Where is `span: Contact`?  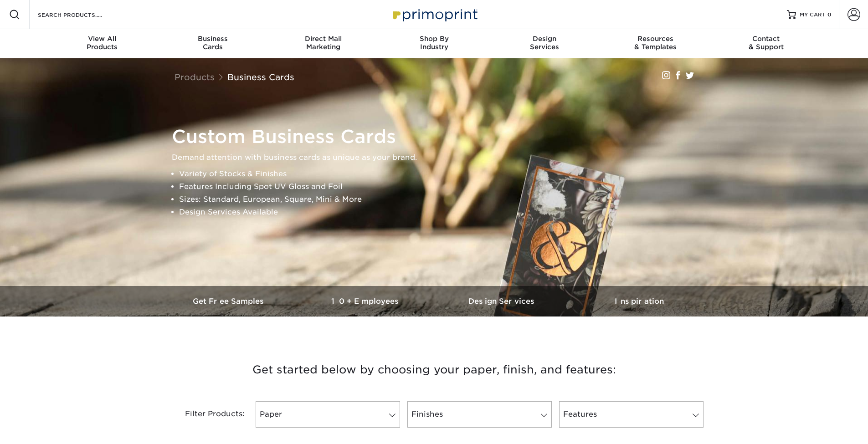 span: Contact is located at coordinates (766, 38).